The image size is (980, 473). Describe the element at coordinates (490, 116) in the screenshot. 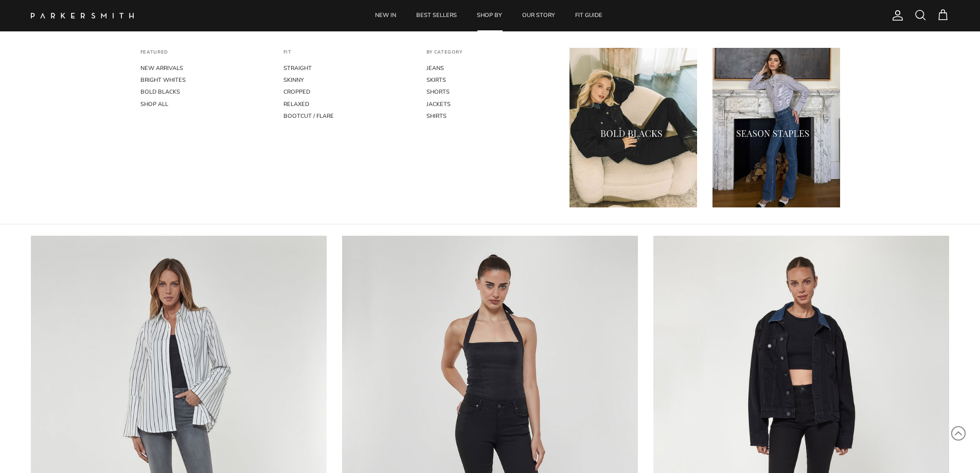

I see `a: SHIRTS` at that location.